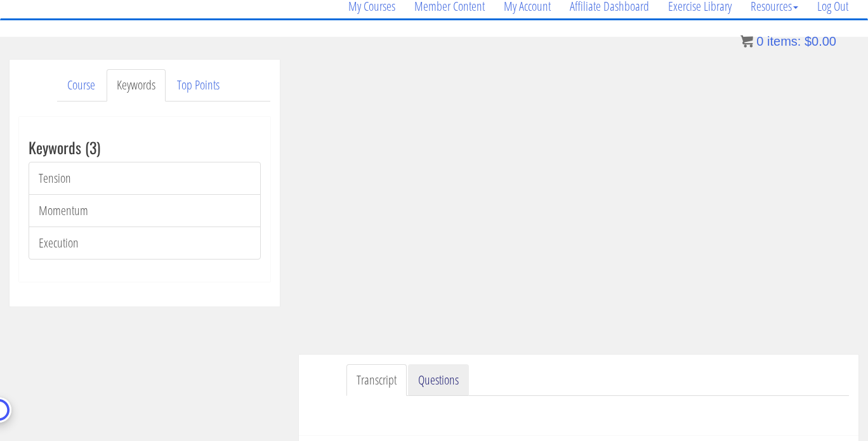 The height and width of the screenshot is (441, 868). What do you see at coordinates (784, 41) in the screenshot?
I see `span: items:` at bounding box center [784, 41].